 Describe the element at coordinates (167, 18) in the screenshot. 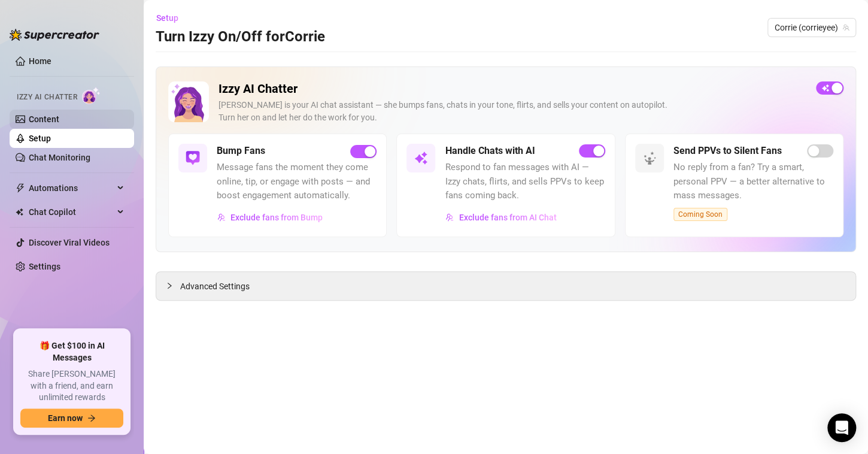

I see `span: Setup` at that location.